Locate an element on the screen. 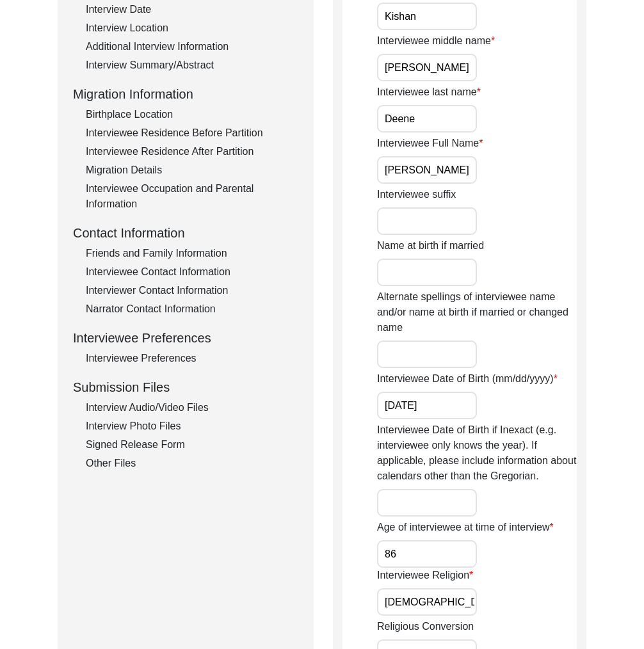  div: Other Files is located at coordinates (192, 463).